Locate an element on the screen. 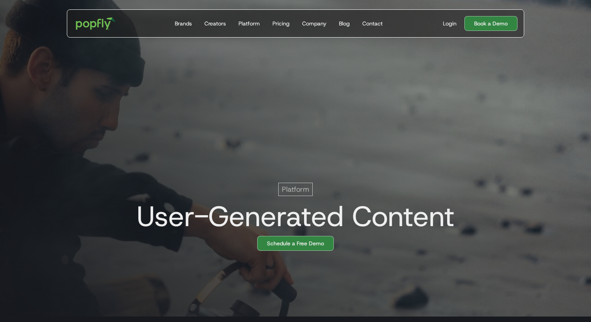 Image resolution: width=591 pixels, height=322 pixels. a: Blog is located at coordinates (344, 23).